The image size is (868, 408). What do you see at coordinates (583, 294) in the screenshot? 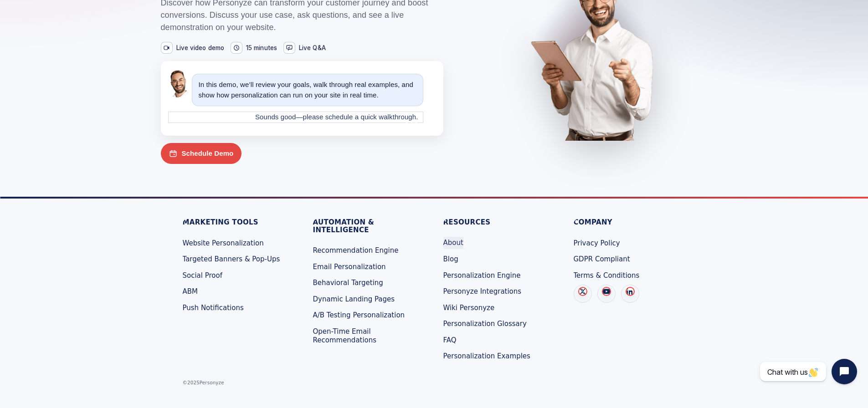
I see `a: Twitter` at bounding box center [583, 294].